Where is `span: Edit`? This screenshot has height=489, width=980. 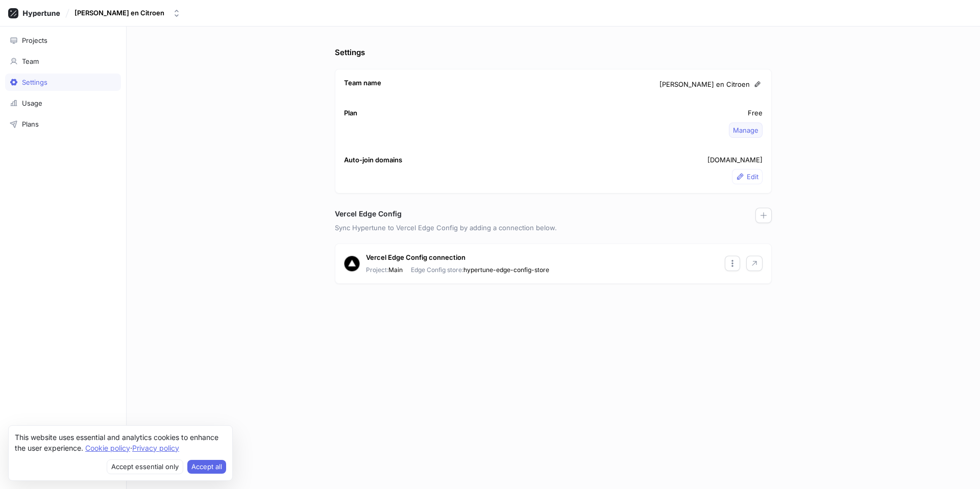
span: Edit is located at coordinates (752, 176).